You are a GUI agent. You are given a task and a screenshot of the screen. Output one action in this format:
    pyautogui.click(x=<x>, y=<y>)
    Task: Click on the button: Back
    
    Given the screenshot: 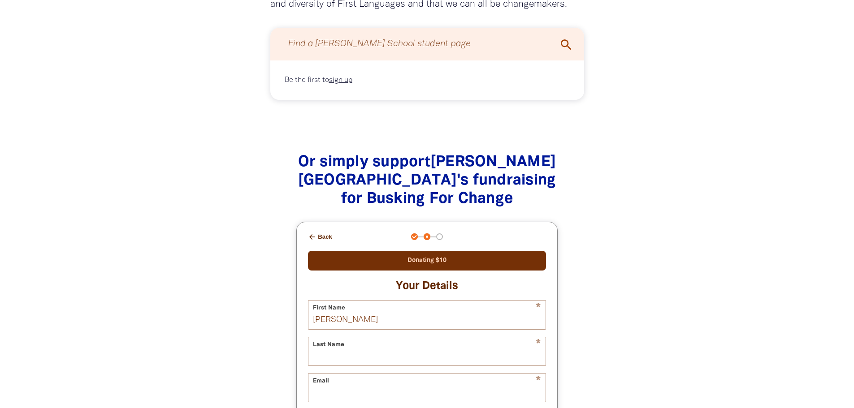 What is the action you would take?
    pyautogui.click(x=320, y=237)
    